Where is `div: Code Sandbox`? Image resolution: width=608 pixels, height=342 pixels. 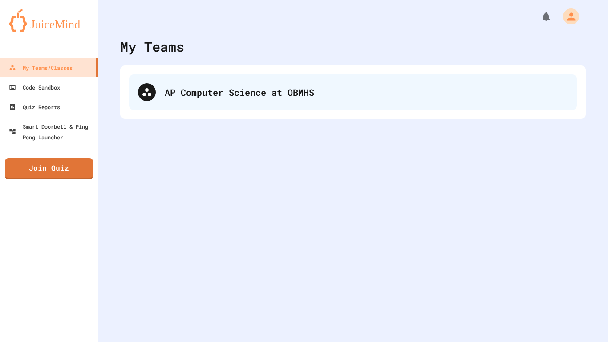
div: Code Sandbox is located at coordinates (34, 87).